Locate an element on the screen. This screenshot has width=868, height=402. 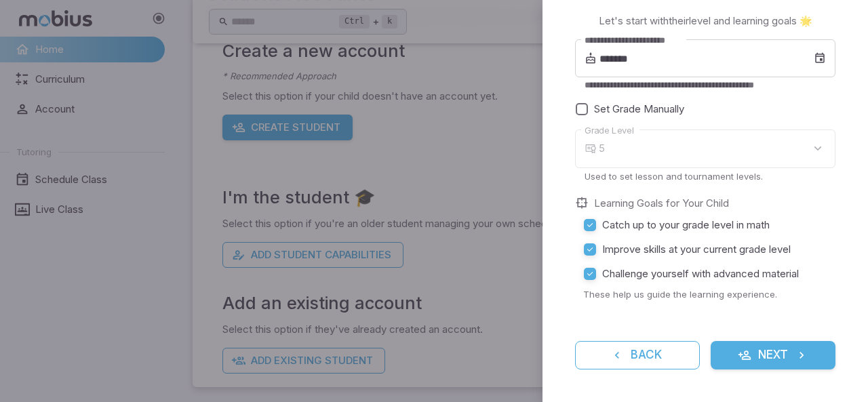
label: Learning Goals for Your Child is located at coordinates (661, 204).